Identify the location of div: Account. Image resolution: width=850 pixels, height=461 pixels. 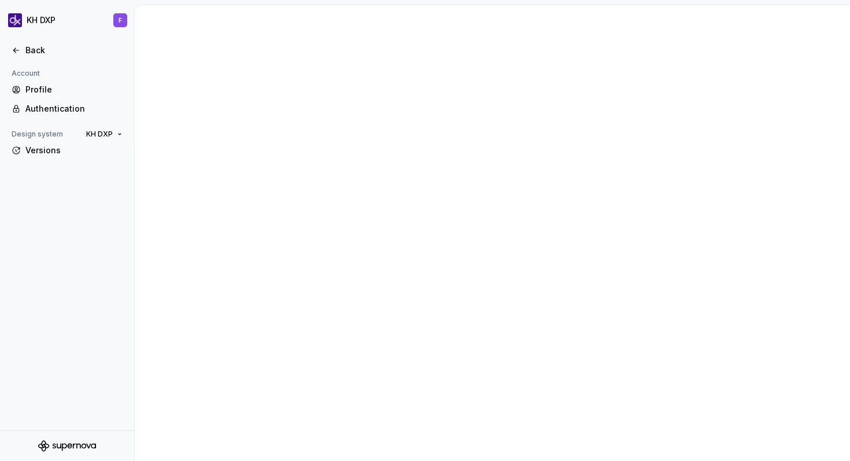
(25, 73).